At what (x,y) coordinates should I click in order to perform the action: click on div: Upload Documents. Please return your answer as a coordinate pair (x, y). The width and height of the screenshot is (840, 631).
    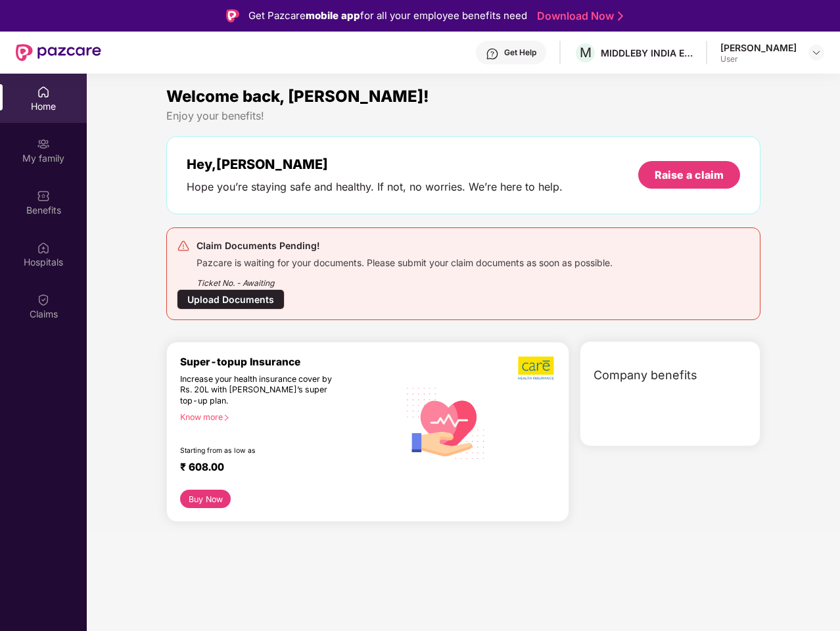
    Looking at the image, I should click on (230, 299).